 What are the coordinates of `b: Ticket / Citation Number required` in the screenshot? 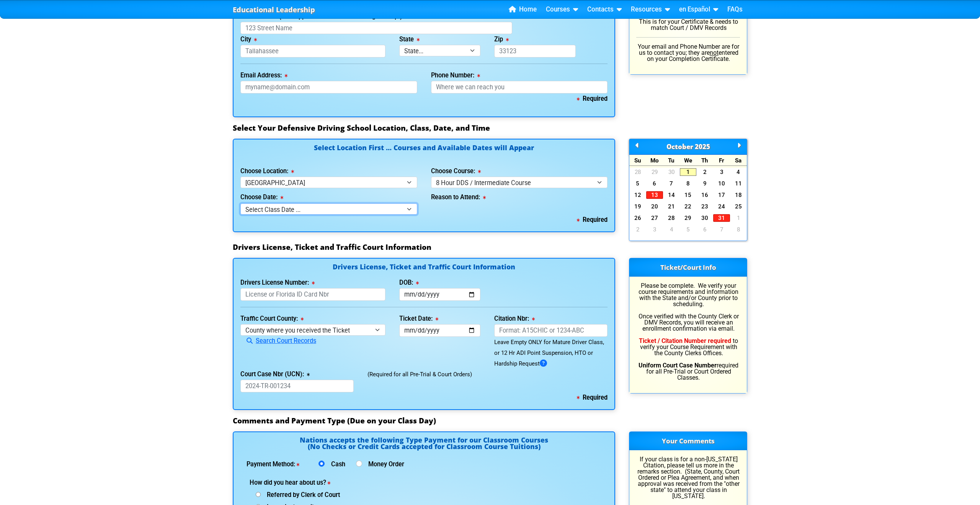 It's located at (685, 341).